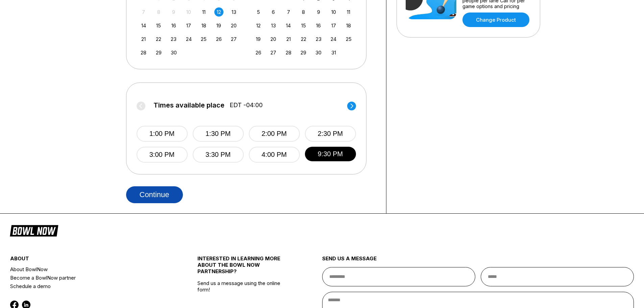 The height and width of the screenshot is (308, 644). Describe the element at coordinates (173, 52) in the screenshot. I see `div: Choose Tuesday, September 30th, 2025` at that location.